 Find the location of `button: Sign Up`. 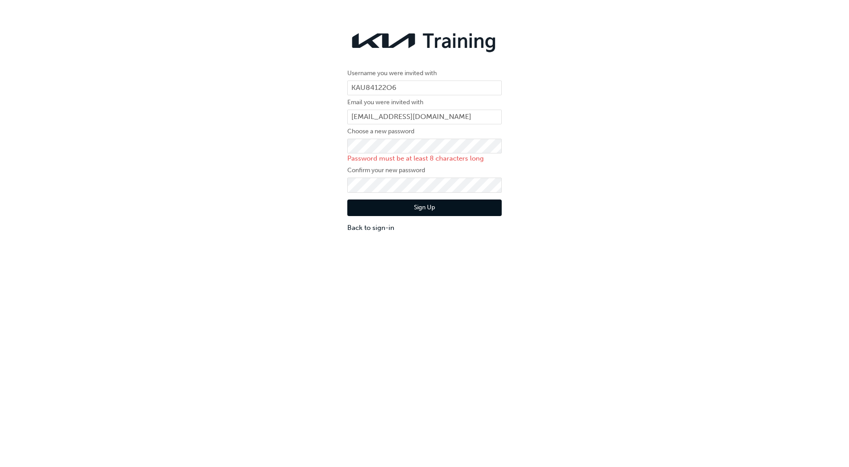

button: Sign Up is located at coordinates (424, 208).